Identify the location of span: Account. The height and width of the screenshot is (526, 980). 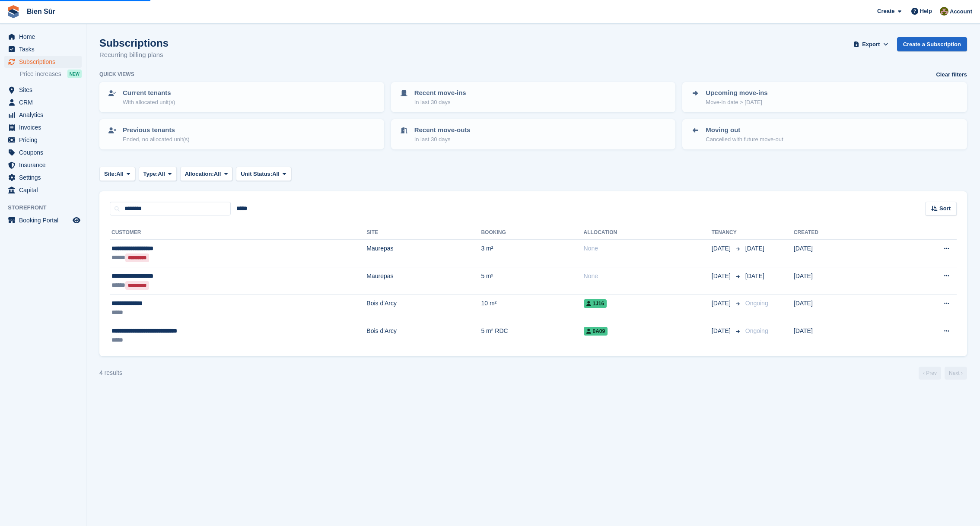
(961, 12).